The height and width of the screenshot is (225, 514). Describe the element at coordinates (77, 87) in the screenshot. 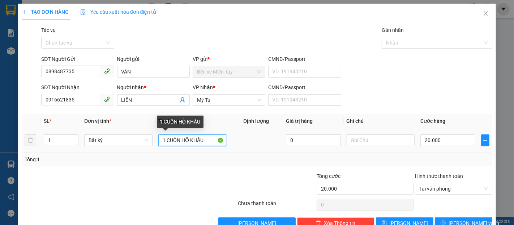

I see `div: SĐT Người Nhận` at that location.